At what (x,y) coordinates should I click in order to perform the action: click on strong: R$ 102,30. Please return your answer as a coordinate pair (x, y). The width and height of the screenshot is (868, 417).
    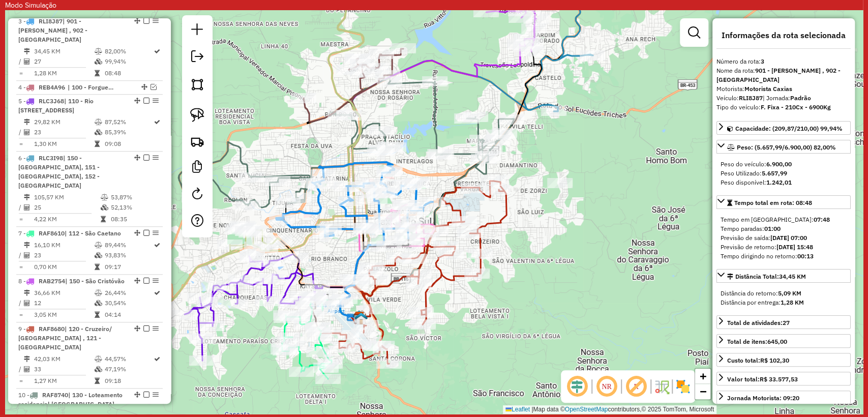
    Looking at the image, I should click on (774, 360).